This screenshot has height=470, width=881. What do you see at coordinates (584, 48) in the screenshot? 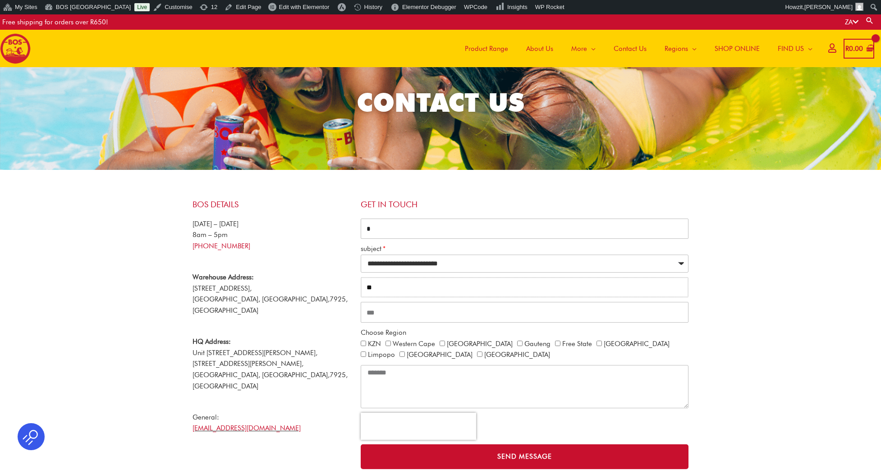
I see `a: More` at bounding box center [584, 48].